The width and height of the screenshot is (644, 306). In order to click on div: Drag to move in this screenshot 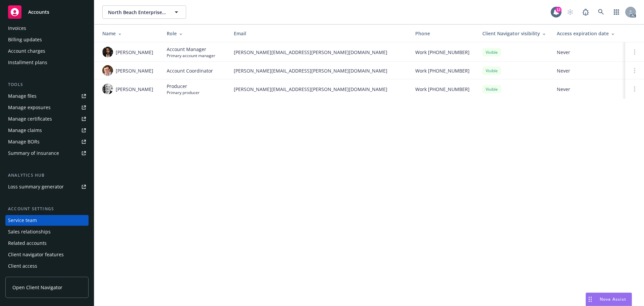, I will do `click(590, 299)`.